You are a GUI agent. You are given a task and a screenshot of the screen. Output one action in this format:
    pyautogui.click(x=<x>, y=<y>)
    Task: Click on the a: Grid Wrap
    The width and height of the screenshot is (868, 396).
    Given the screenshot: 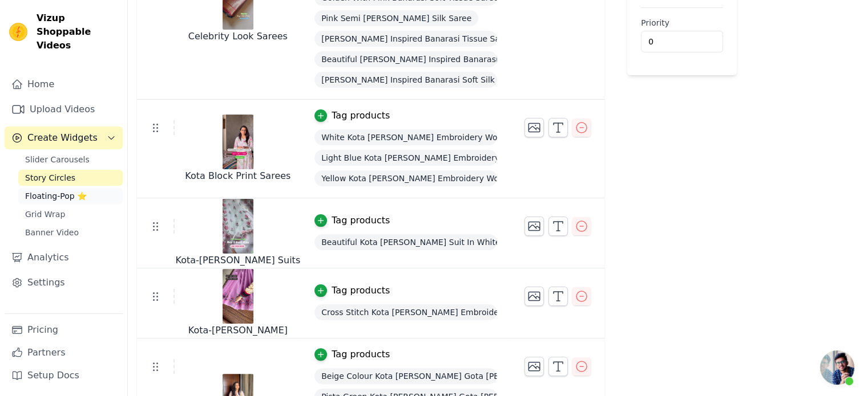 What is the action you would take?
    pyautogui.click(x=70, y=214)
    